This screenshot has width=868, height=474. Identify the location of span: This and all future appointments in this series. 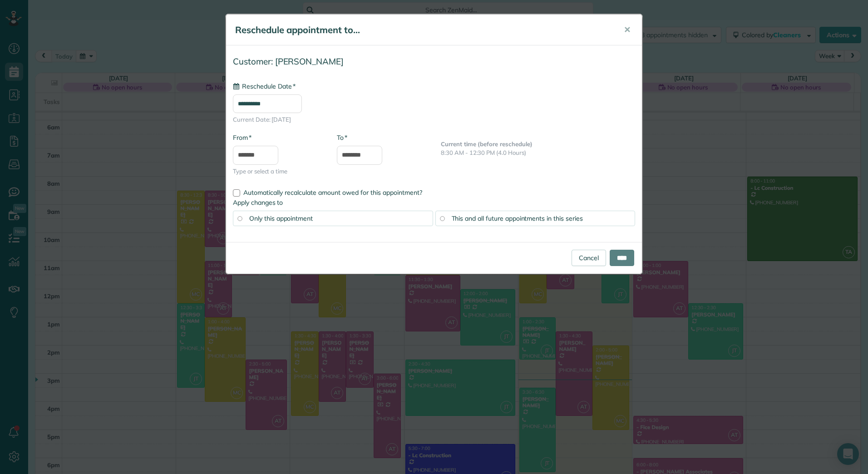
(517, 219).